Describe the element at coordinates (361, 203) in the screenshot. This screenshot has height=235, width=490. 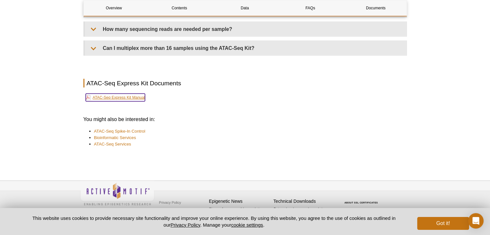
I see `a: ABOUT SSL CERTIFICATES` at that location.